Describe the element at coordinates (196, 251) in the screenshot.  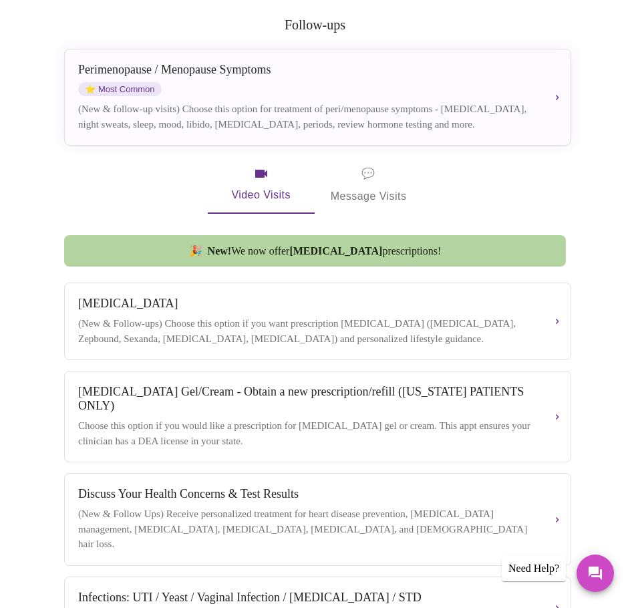
I see `span: new` at that location.